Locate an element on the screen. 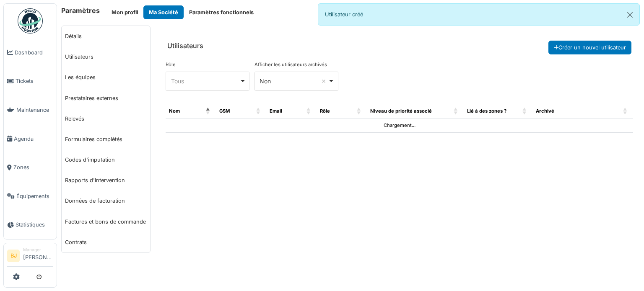 This screenshot has height=291, width=644. span: GSM: Activate to sort is located at coordinates (259, 111).